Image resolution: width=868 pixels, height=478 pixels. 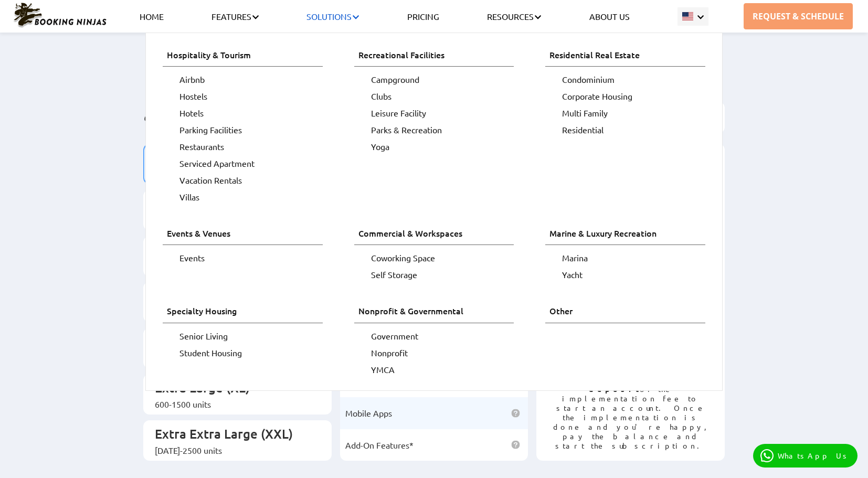 I want to click on a: Yoga, so click(x=442, y=146).